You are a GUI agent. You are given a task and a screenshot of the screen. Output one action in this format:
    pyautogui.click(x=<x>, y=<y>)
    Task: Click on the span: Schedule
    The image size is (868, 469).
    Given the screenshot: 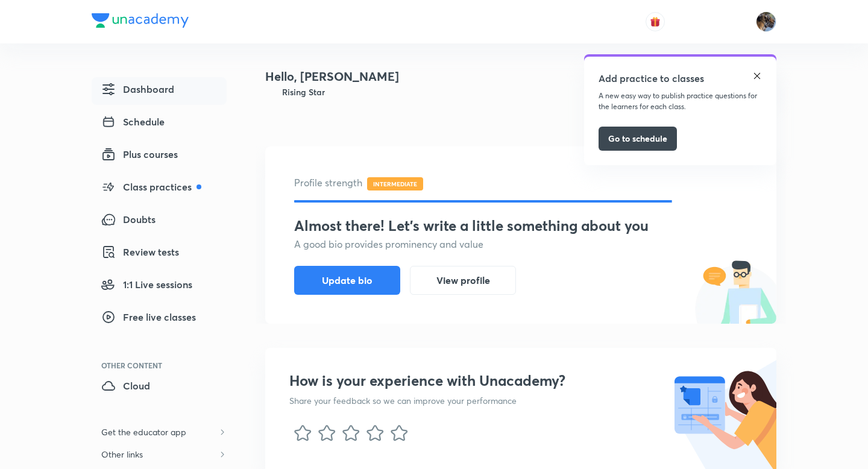 What is the action you would take?
    pyautogui.click(x=133, y=122)
    